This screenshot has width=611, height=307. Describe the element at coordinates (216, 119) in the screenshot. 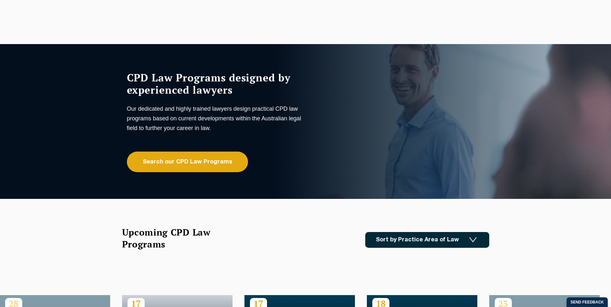

I see `p: Our dedicated and highly trained lawyers design practical CPD law programs based on current devel...` at that location.